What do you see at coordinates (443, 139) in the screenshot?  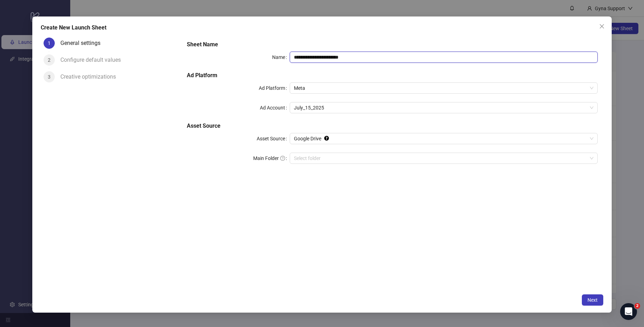 I see `span: Google Drive` at bounding box center [443, 139].